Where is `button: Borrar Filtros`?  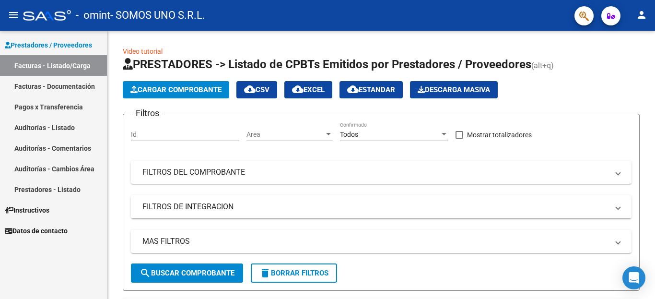
button: Borrar Filtros is located at coordinates (294, 273).